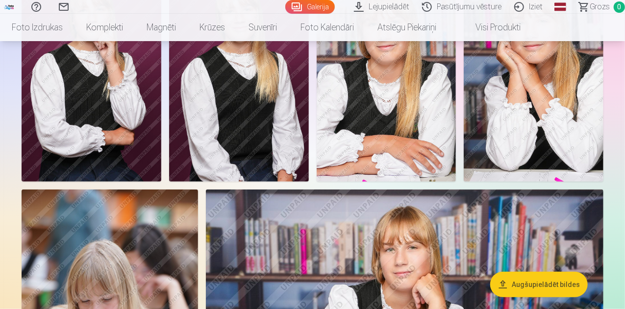 This screenshot has height=309, width=625. Describe the element at coordinates (407, 27) in the screenshot. I see `a: Atslēgu piekariņi` at that location.